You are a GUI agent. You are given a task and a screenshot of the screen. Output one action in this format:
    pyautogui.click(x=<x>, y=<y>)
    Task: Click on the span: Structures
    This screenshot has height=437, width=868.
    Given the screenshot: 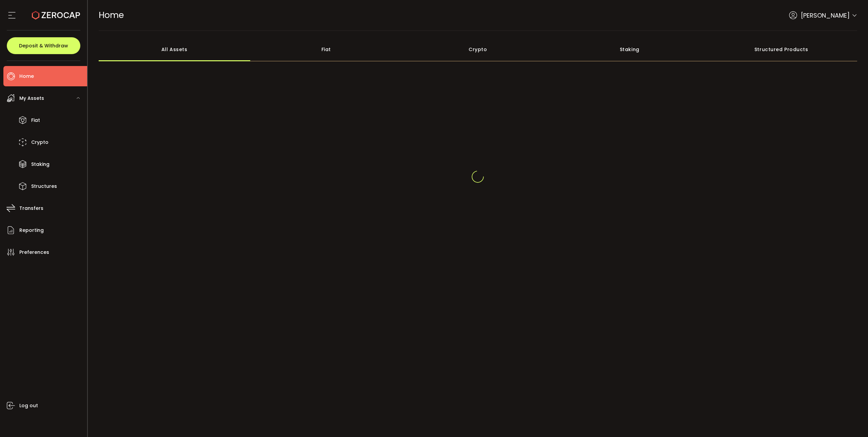 What is the action you would take?
    pyautogui.click(x=44, y=186)
    